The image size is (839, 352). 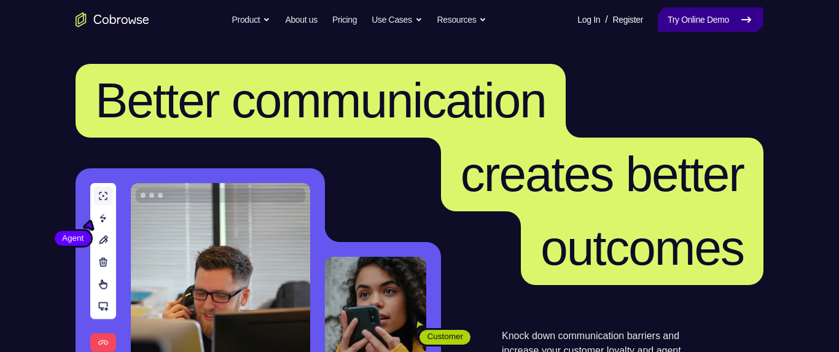 What do you see at coordinates (397, 20) in the screenshot?
I see `button: Use Cases` at bounding box center [397, 20].